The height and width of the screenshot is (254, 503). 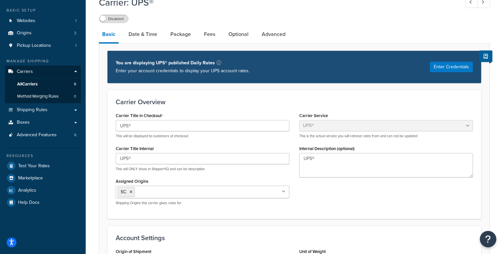 What do you see at coordinates (43, 135) in the screenshot?
I see `li: Advanced Features` at bounding box center [43, 135].